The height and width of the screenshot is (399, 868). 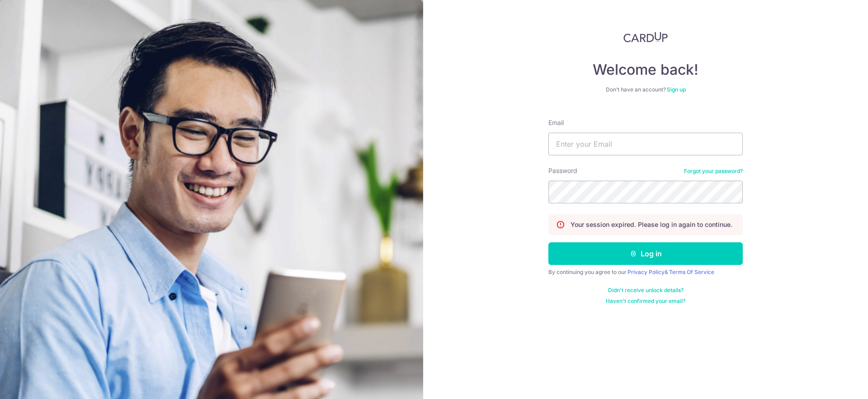 What do you see at coordinates (646, 70) in the screenshot?
I see `h4: Welcome back!` at bounding box center [646, 70].